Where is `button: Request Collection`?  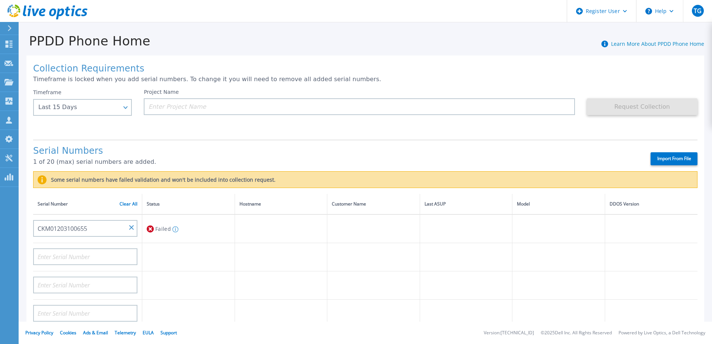 button: Request Collection is located at coordinates (642, 107).